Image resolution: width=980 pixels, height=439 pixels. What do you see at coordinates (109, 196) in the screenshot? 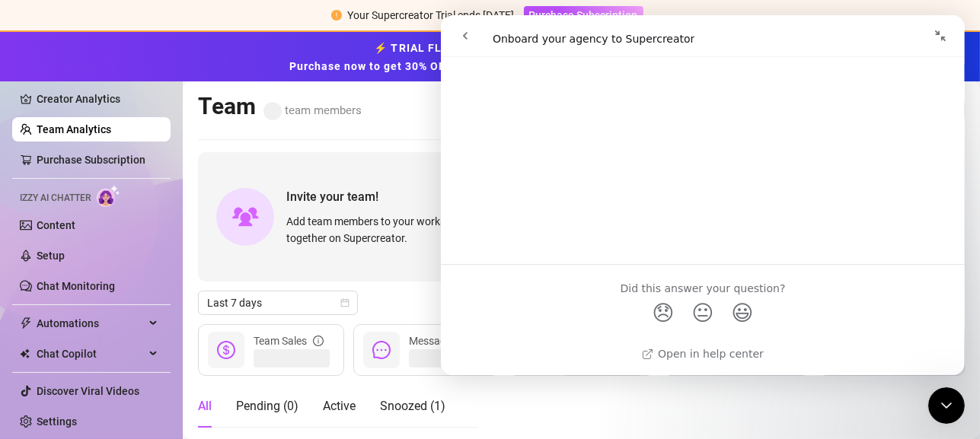
I see `img: AI Chatter` at bounding box center [109, 196].